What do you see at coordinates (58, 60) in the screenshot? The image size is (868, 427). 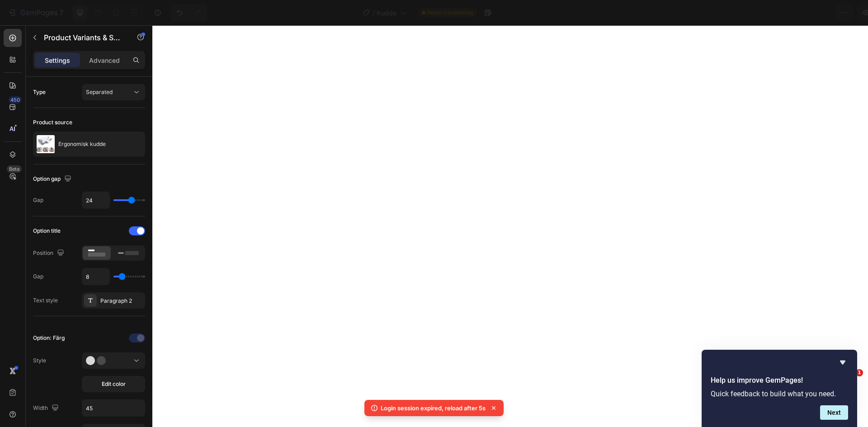 I see `p: Settings` at bounding box center [58, 60].